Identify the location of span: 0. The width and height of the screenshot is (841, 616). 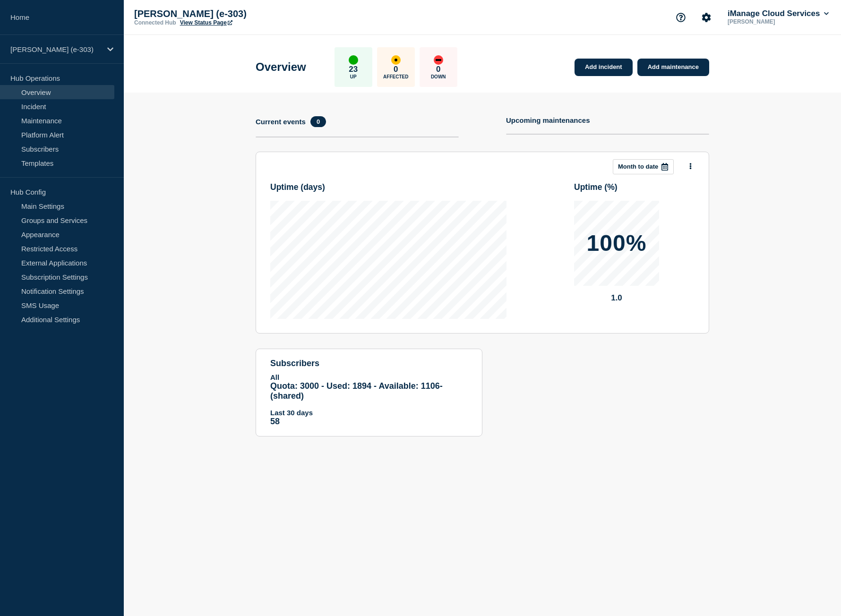
(318, 122).